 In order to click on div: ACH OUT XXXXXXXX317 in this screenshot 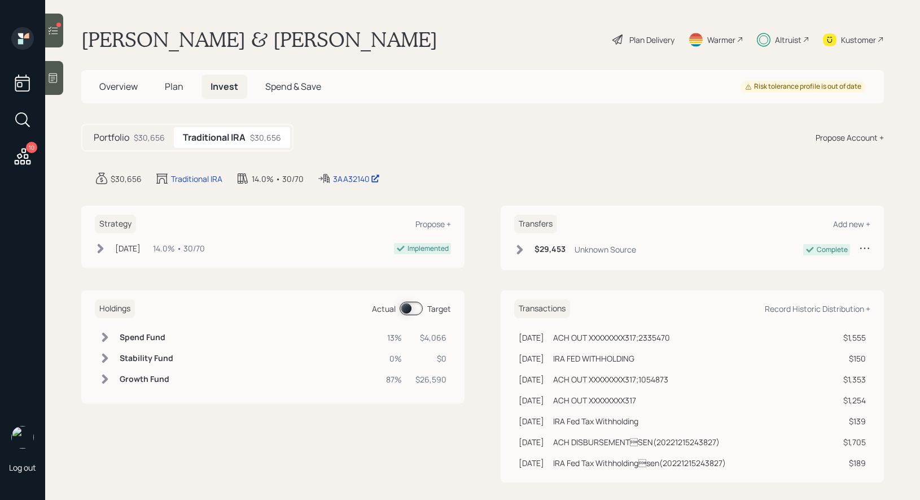, I will do `click(594, 400)`.